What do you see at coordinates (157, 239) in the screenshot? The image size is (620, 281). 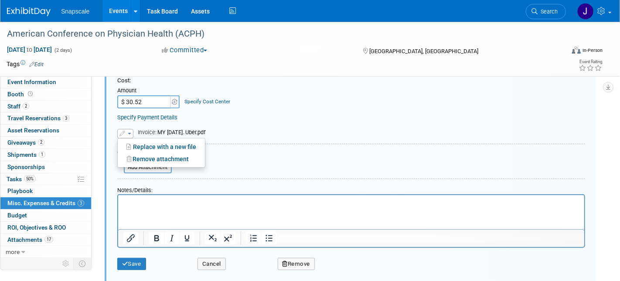 I see `button: Bold` at bounding box center [157, 239].